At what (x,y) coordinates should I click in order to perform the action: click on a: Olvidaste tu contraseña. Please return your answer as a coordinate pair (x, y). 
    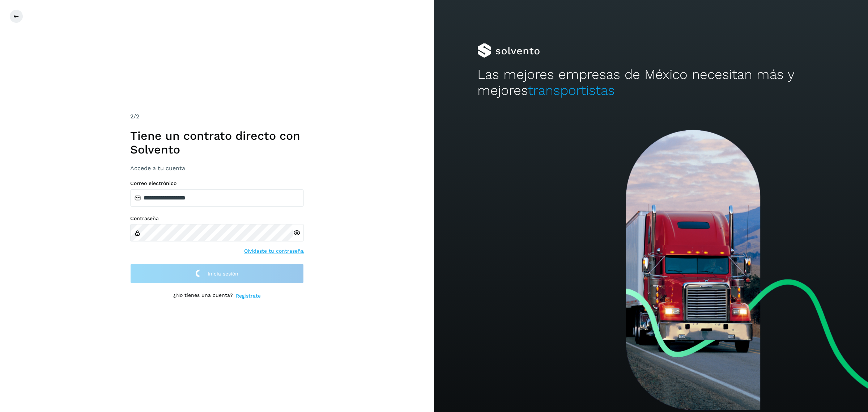
    Looking at the image, I should click on (274, 251).